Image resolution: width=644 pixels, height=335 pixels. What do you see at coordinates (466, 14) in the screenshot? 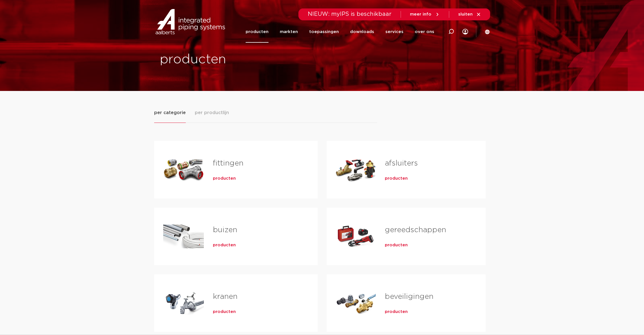
I see `span: sluiten` at bounding box center [466, 14].